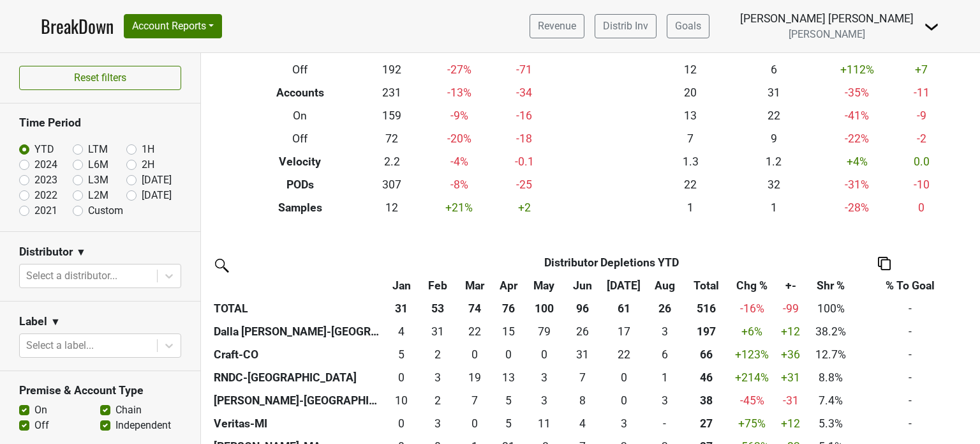  What do you see at coordinates (524, 93) in the screenshot?
I see `td: -34` at bounding box center [524, 93].